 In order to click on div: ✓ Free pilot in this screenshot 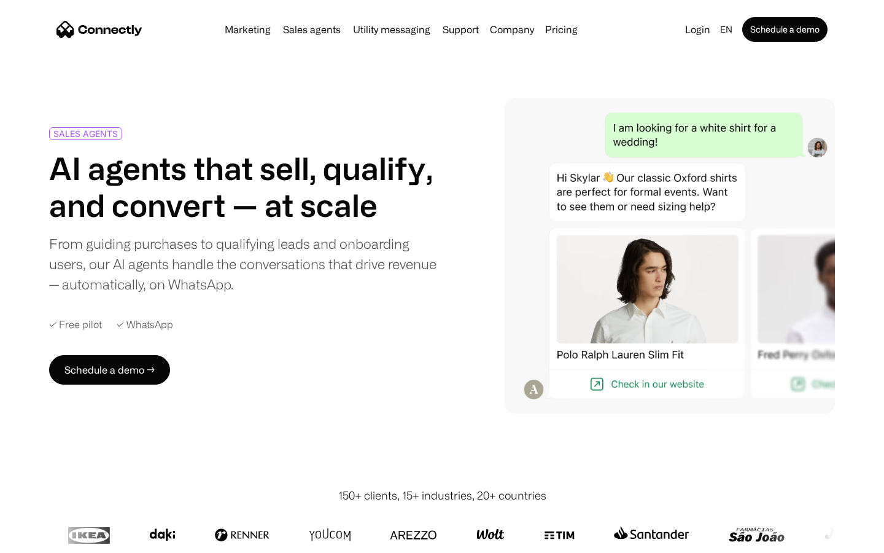, I will do `click(76, 324)`.